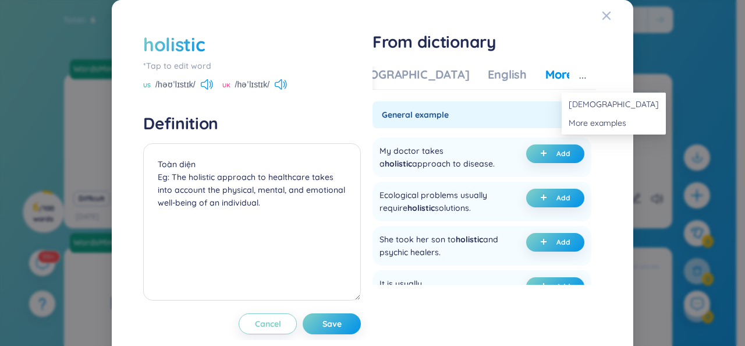 The image size is (745, 346). I want to click on span: UK, so click(226, 86).